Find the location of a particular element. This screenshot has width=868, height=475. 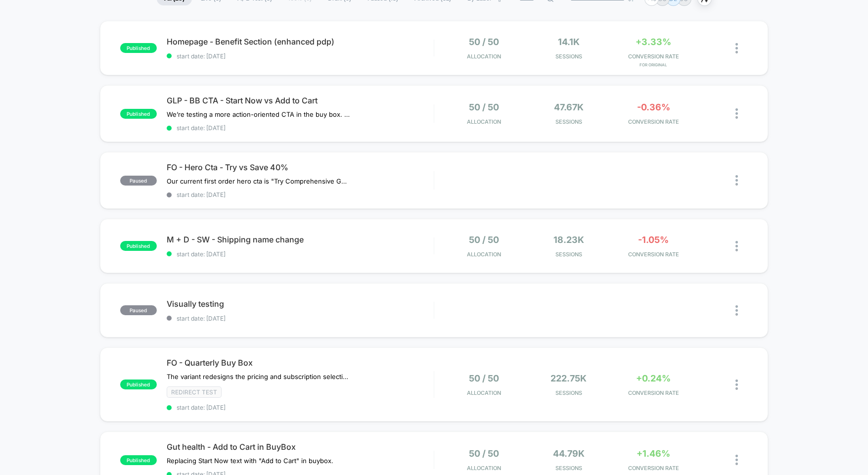

span: Visually testing is located at coordinates (300, 304).